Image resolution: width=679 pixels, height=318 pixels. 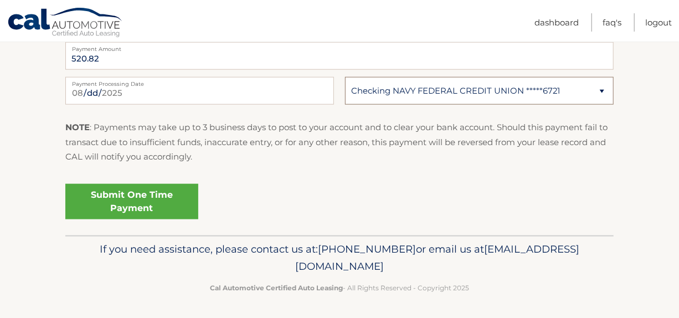 What do you see at coordinates (339, 47) in the screenshot?
I see `label: Payment Amount` at bounding box center [339, 47].